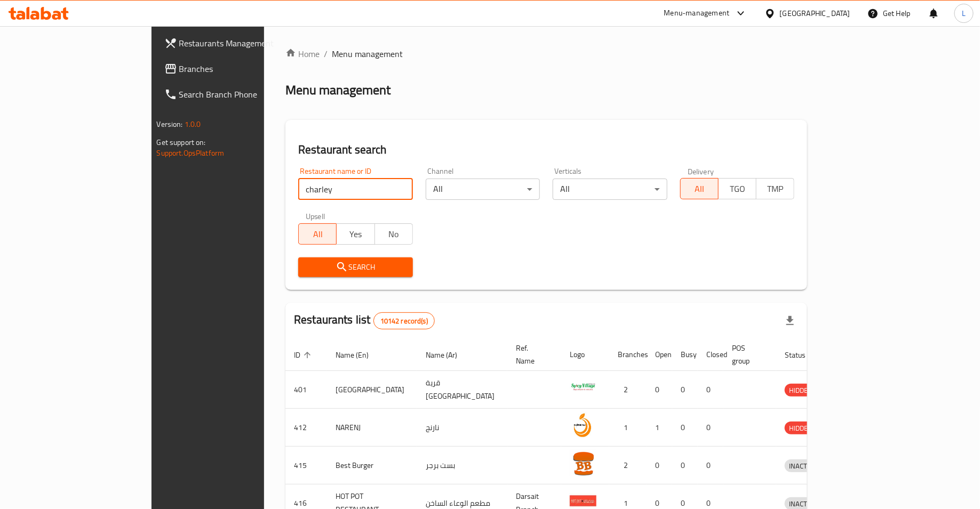 This screenshot has height=509, width=980. I want to click on div: Total records count, so click(404, 321).